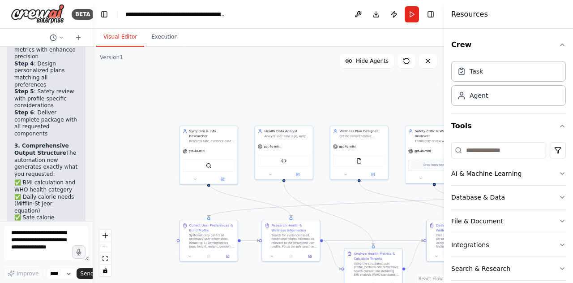 The image size is (573, 283). What do you see at coordinates (209, 240) in the screenshot?
I see `div: Collect User Preferences & Build ProfileSystematically collect all necessary user information inc...` at bounding box center [209, 240].